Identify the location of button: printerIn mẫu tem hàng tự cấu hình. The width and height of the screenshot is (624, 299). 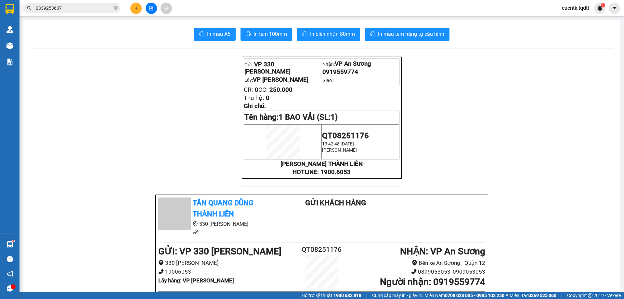
(407, 34).